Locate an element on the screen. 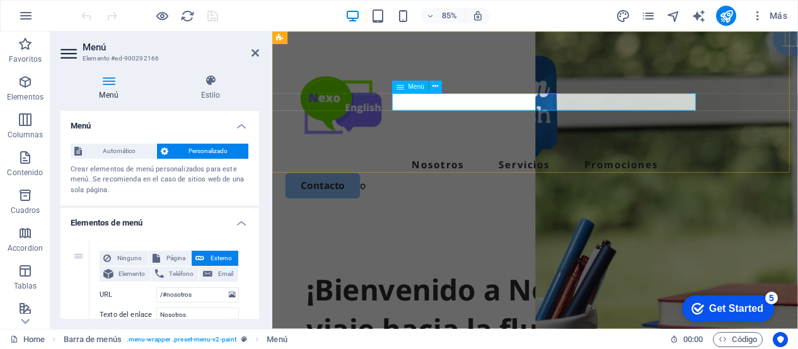 Image resolution: width=798 pixels, height=349 pixels. button: Ninguno is located at coordinates (124, 259).